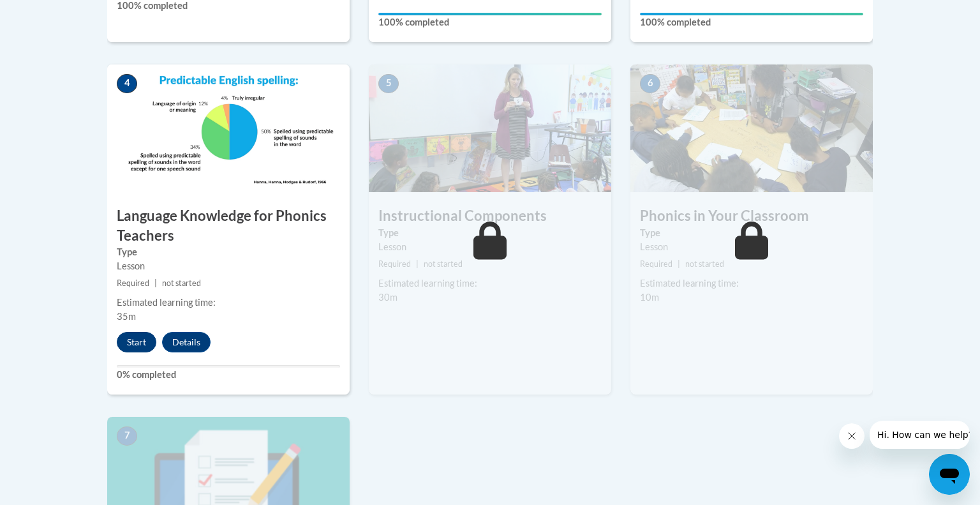 Image resolution: width=980 pixels, height=505 pixels. What do you see at coordinates (388, 84) in the screenshot?
I see `span: 5` at bounding box center [388, 84].